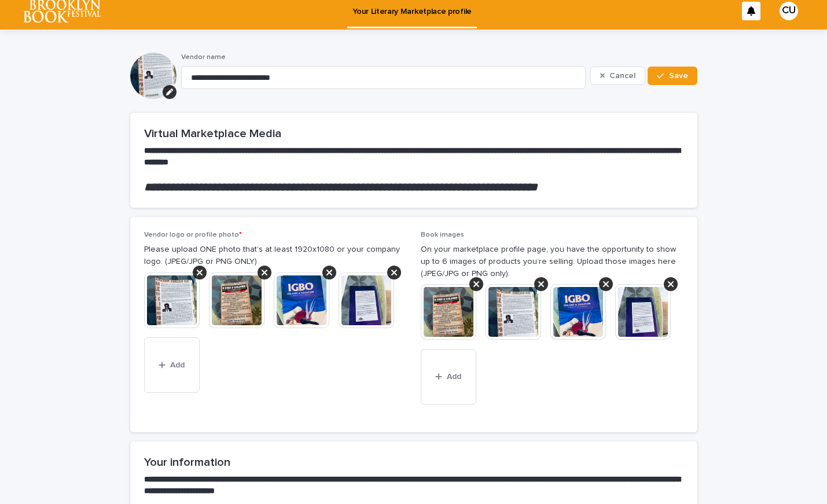 This screenshot has height=504, width=827. I want to click on span: Cancel, so click(622, 76).